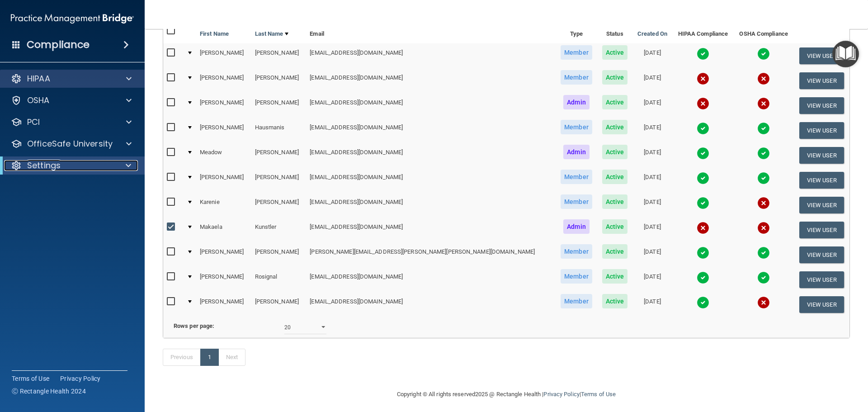  What do you see at coordinates (44, 166) in the screenshot?
I see `p: Settings` at bounding box center [44, 166].